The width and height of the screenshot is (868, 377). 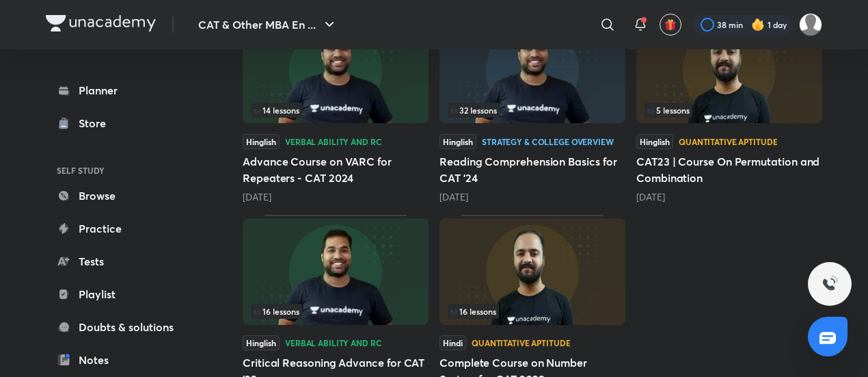 I want to click on a: Notes, so click(x=125, y=360).